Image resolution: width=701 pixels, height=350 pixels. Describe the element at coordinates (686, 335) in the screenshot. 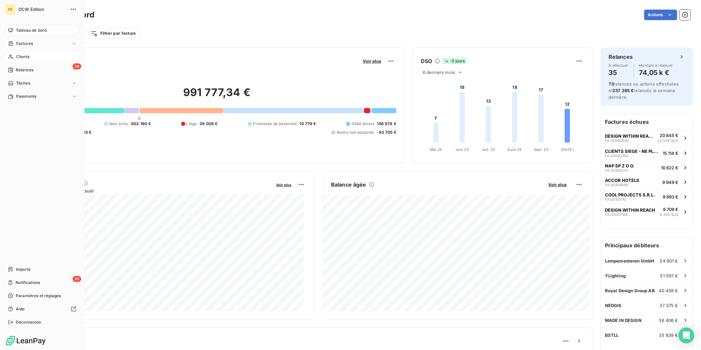

I see `div: Open Intercom Messenger` at that location.